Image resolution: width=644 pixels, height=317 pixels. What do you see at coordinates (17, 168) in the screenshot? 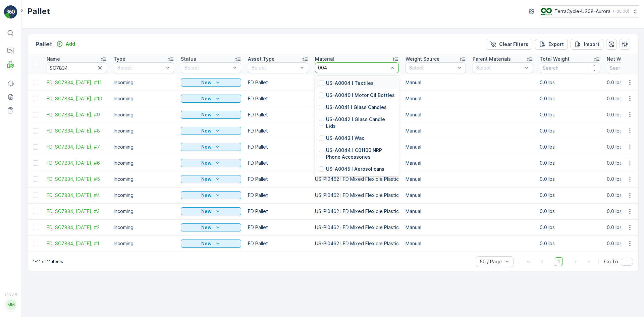
I see `span: Material :` at bounding box center [17, 168].